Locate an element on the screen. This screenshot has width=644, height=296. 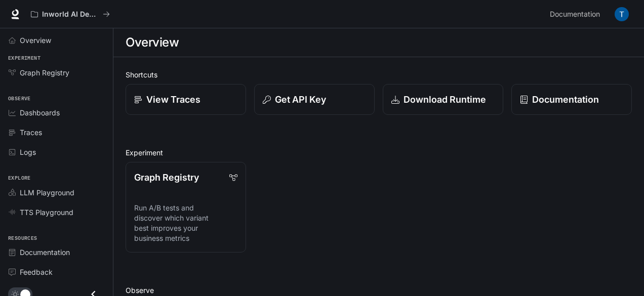
a: View Traces is located at coordinates (186, 99).